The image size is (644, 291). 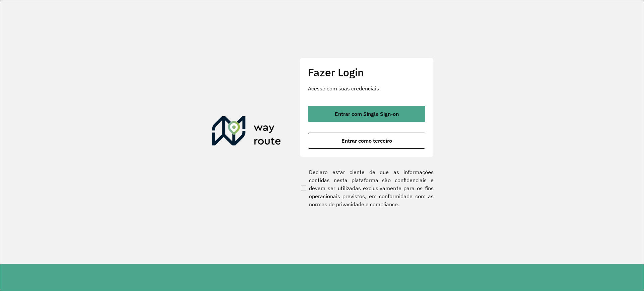 I want to click on span: Entrar como terceiro, so click(x=367, y=141).